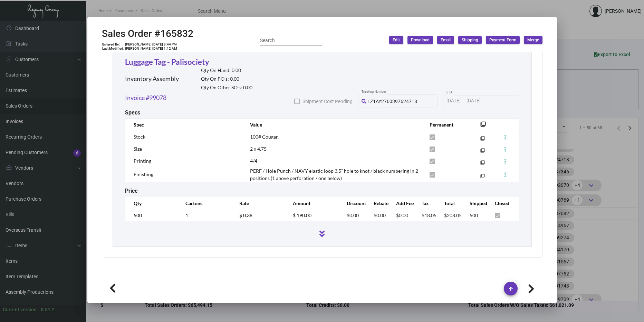 The width and height of the screenshot is (644, 322). I want to click on th: Rate, so click(259, 203).